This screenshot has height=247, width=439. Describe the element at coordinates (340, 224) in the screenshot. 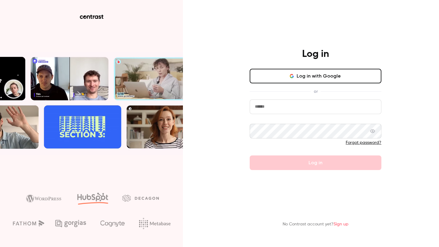

I see `a: Sign up` at that location.